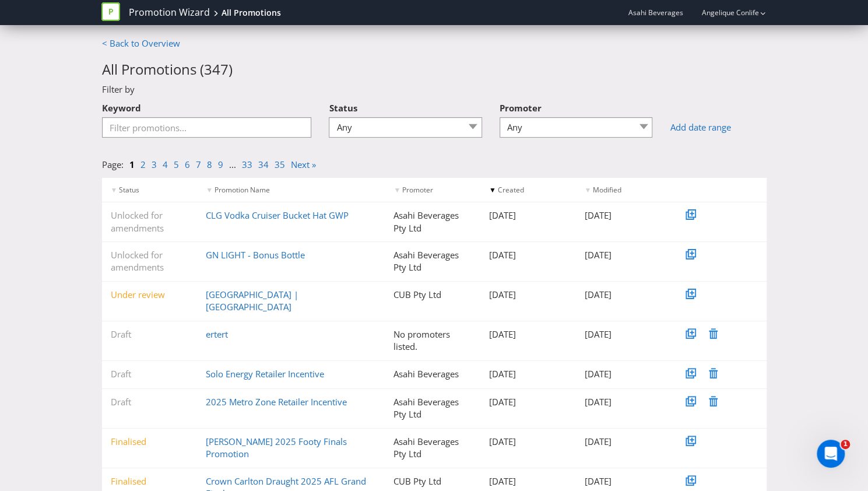 The width and height of the screenshot is (868, 491). What do you see at coordinates (264, 164) in the screenshot?
I see `a: 34` at bounding box center [264, 164].